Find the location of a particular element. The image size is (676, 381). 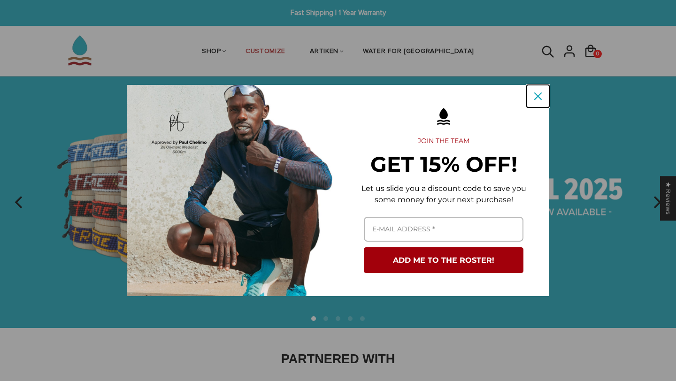

input: Email field is located at coordinates (443, 229).